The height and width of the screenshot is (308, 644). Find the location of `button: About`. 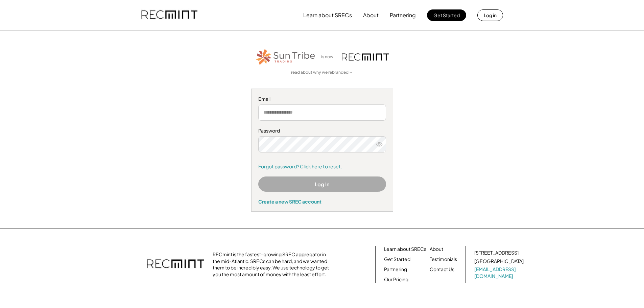

button: About is located at coordinates (371, 15).